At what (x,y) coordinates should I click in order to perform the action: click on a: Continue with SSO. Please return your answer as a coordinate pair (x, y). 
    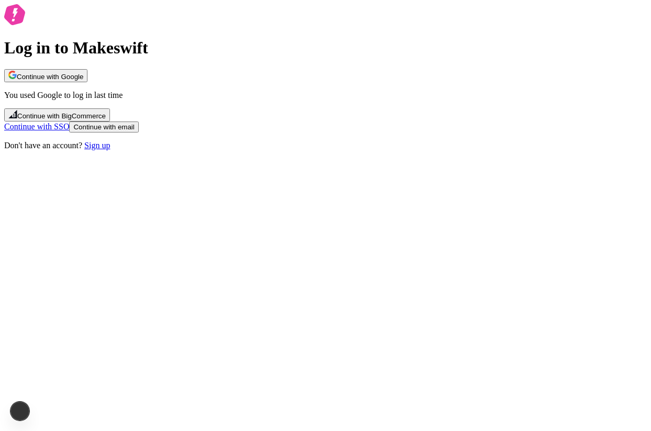
    Looking at the image, I should click on (37, 126).